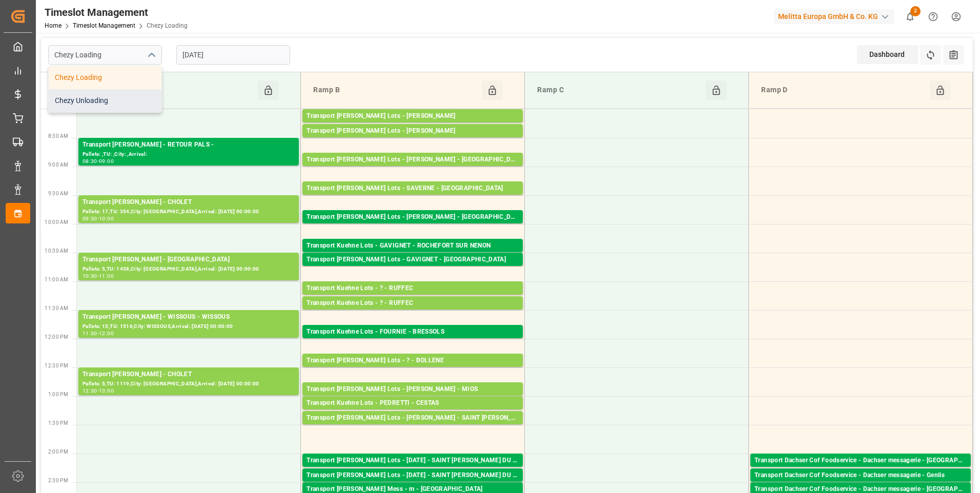  What do you see at coordinates (106, 78) in the screenshot?
I see `div: Chezy Loading` at bounding box center [106, 78].